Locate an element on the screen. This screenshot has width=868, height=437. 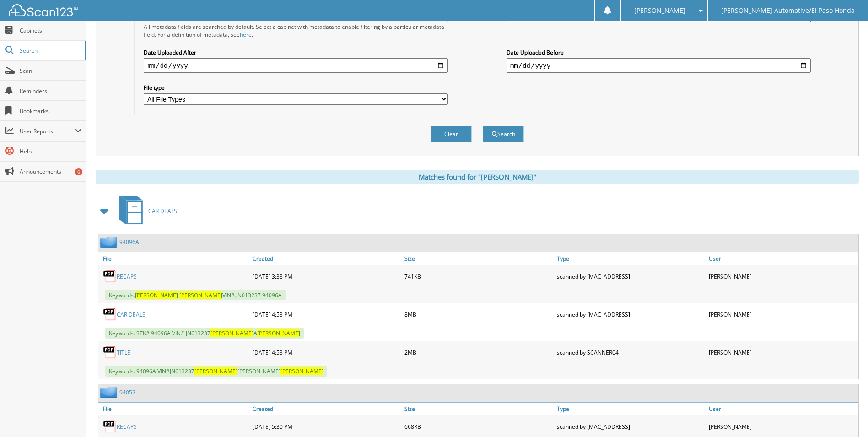
input: end is located at coordinates (659, 66).